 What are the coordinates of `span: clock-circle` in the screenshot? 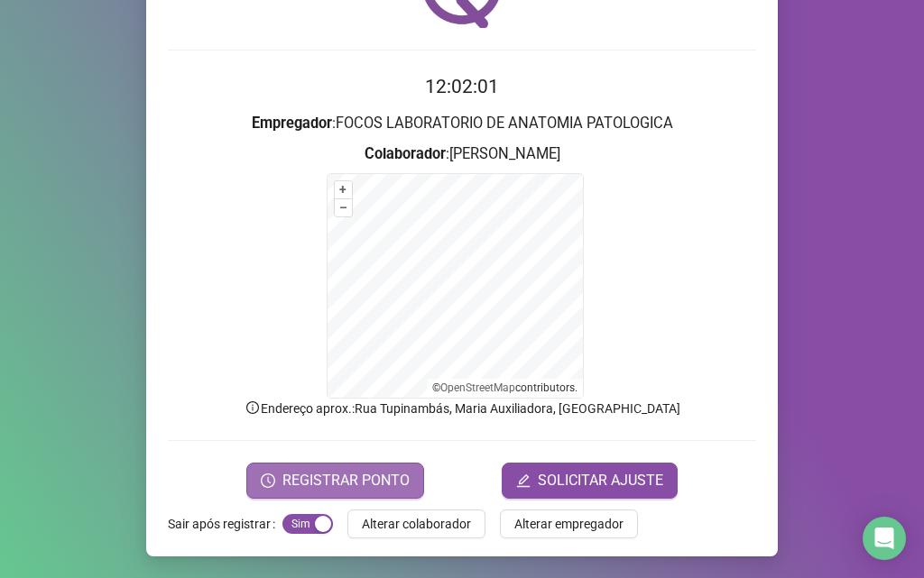 It's located at (267, 481).